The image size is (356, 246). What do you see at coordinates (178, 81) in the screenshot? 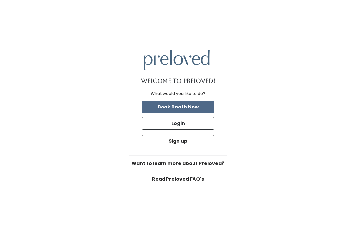
I see `h1: Welcome to Preloved!` at bounding box center [178, 81].